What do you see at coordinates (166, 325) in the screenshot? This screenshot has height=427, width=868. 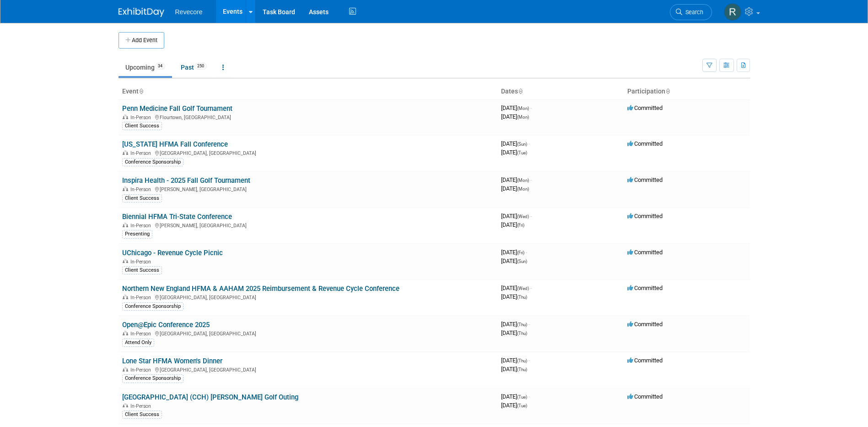 I see `a: Open@Epic Conference 2025` at bounding box center [166, 325].